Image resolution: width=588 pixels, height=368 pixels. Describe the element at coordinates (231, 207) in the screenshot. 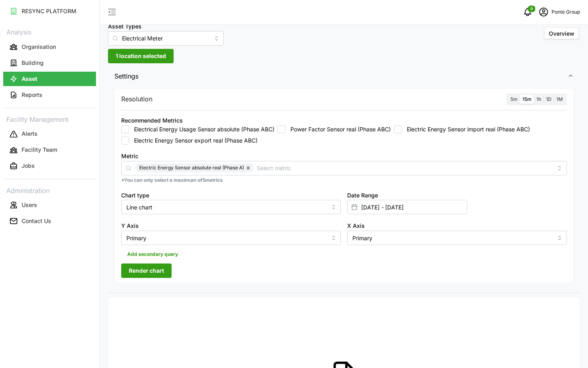

I see `input: Select chart type` at that location.